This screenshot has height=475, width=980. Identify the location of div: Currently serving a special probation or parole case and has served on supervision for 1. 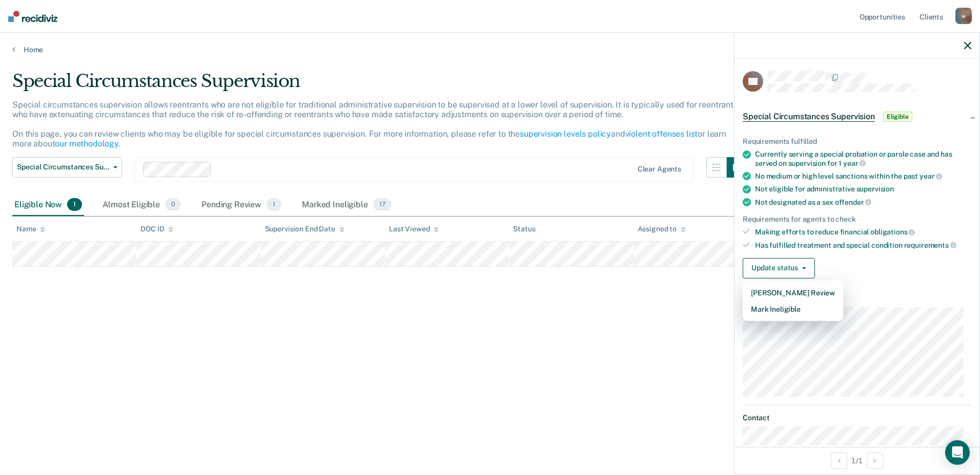
(863, 159).